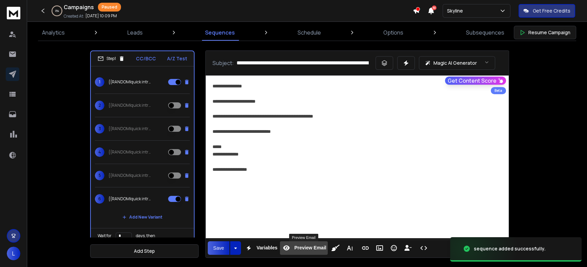 The width and height of the screenshot is (587, 267). I want to click on button: Add New Variant, so click(142, 217).